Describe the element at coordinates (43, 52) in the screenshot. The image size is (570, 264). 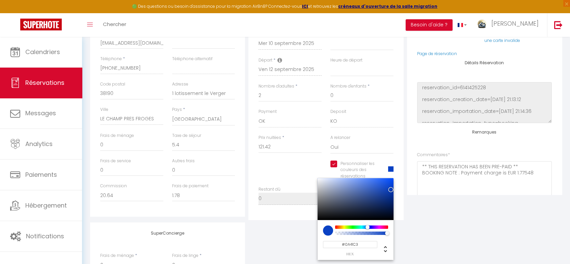
I see `span: Calendriers` at that location.